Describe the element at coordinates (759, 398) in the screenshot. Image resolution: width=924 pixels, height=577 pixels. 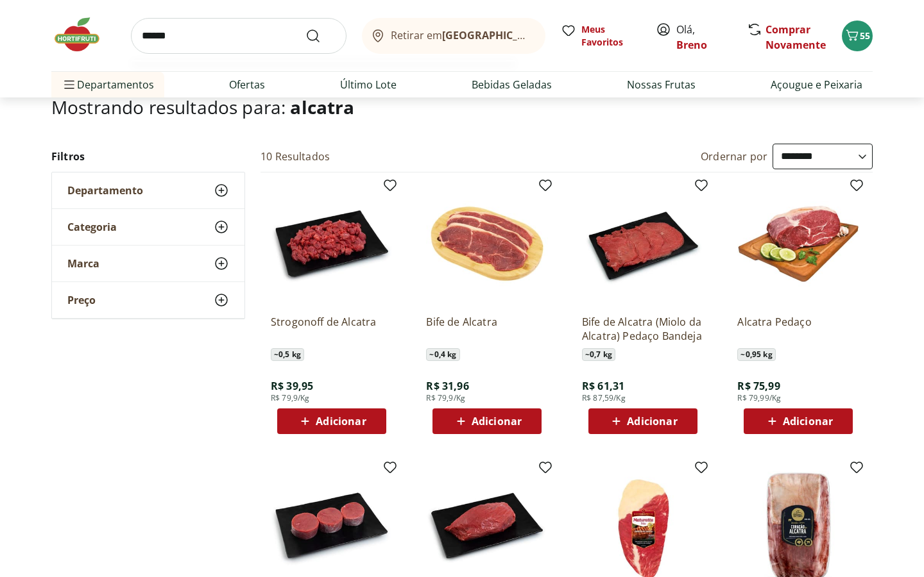
I see `span: R$ 79,99/Kg` at that location.